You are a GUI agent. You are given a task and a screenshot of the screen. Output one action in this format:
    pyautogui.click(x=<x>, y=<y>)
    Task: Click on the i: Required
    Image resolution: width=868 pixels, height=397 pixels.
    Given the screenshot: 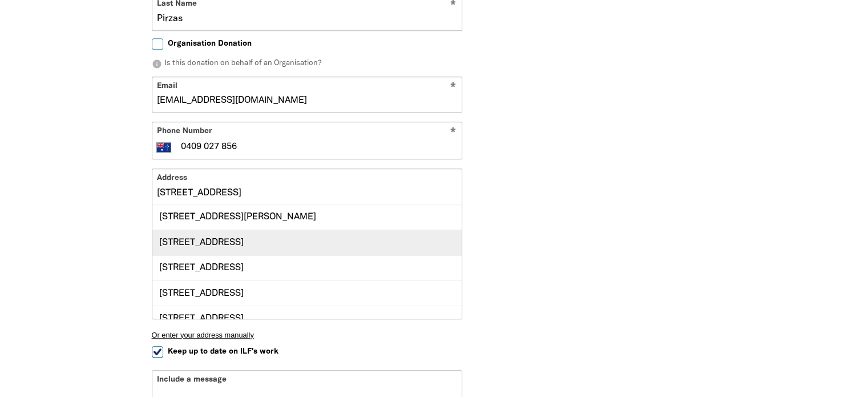 What is the action you would take?
    pyautogui.click(x=453, y=132)
    